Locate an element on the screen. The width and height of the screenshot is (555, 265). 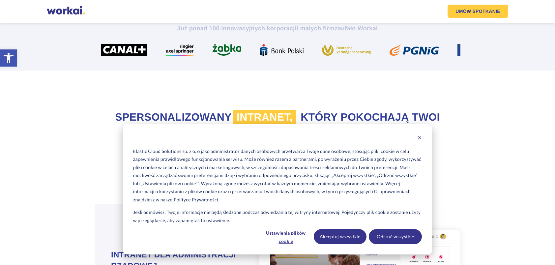
a: UMÓWSPOTKANIE is located at coordinates (478, 11).